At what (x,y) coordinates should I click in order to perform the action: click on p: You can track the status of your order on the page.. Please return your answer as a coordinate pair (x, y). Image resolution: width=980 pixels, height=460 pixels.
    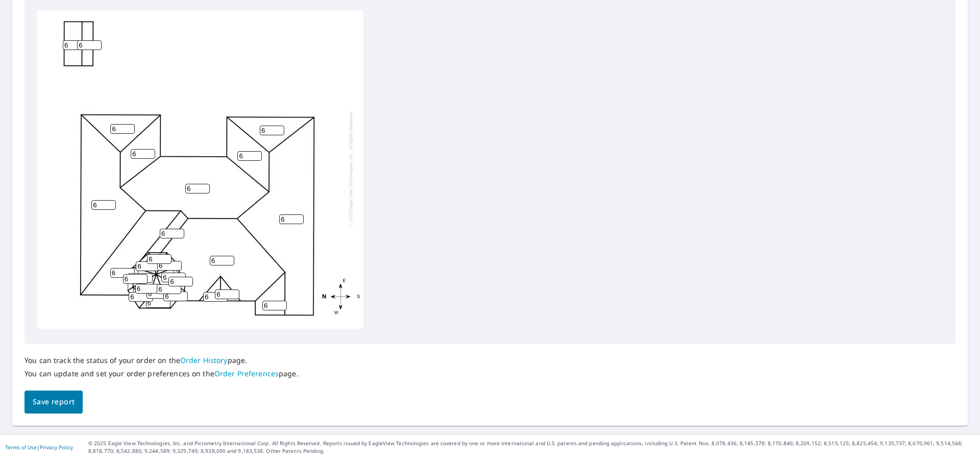
    Looking at the image, I should click on (162, 361).